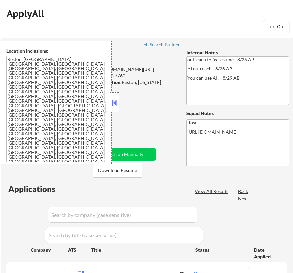  Describe the element at coordinates (266, 253) in the screenshot. I see `div: Date Applied` at that location.